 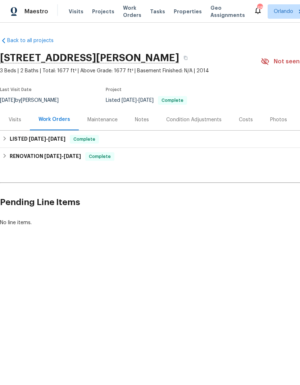 I want to click on h6: RENOVATION, so click(x=45, y=156).